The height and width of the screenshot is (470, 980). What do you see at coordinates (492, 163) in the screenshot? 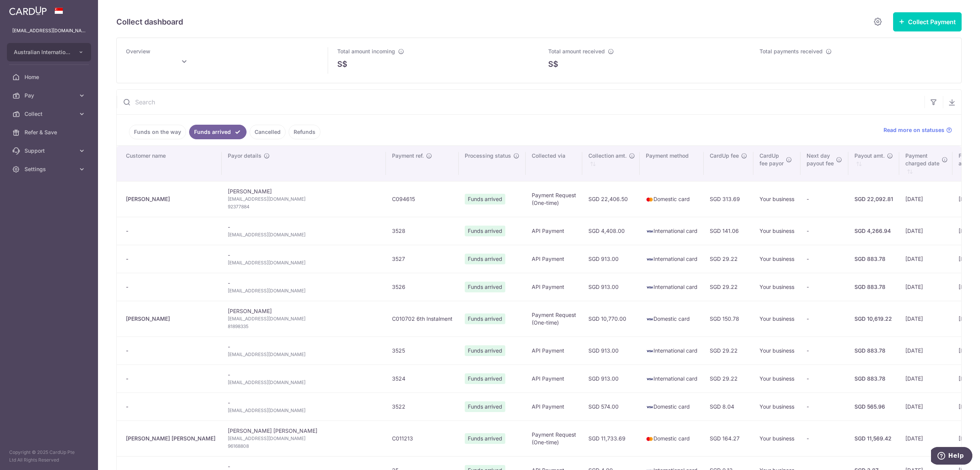
I see `th: Processing status` at bounding box center [492, 163].